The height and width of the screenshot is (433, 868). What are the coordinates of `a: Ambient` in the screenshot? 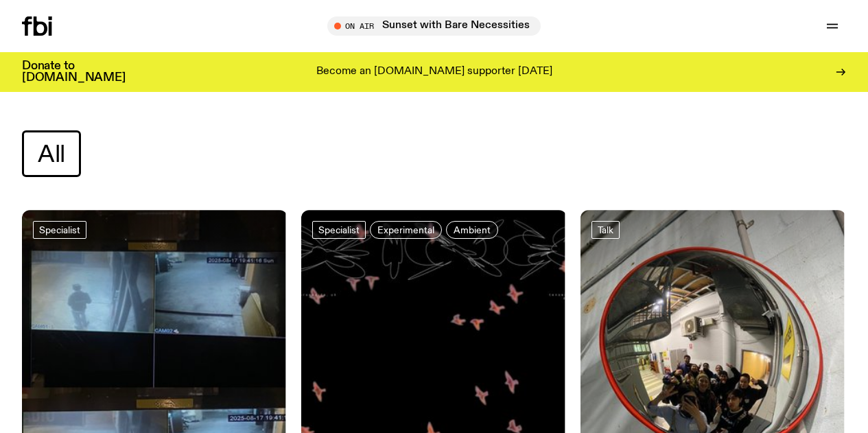 It's located at (472, 230).